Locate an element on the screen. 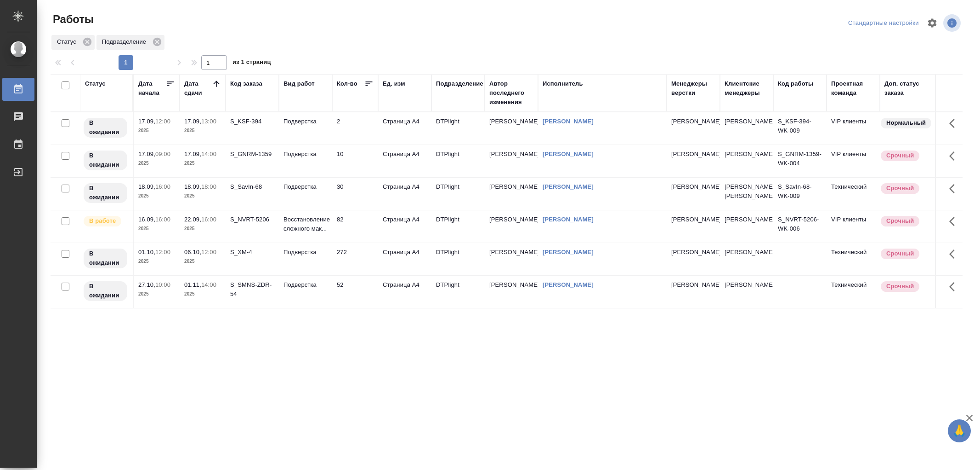 This screenshot has height=470, width=980. div: Ед. изм is located at coordinates (394, 84).